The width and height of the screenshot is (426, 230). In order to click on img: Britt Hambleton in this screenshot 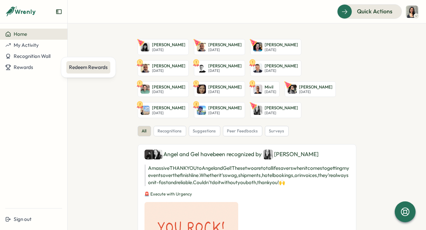, I will do `click(258, 47)`.